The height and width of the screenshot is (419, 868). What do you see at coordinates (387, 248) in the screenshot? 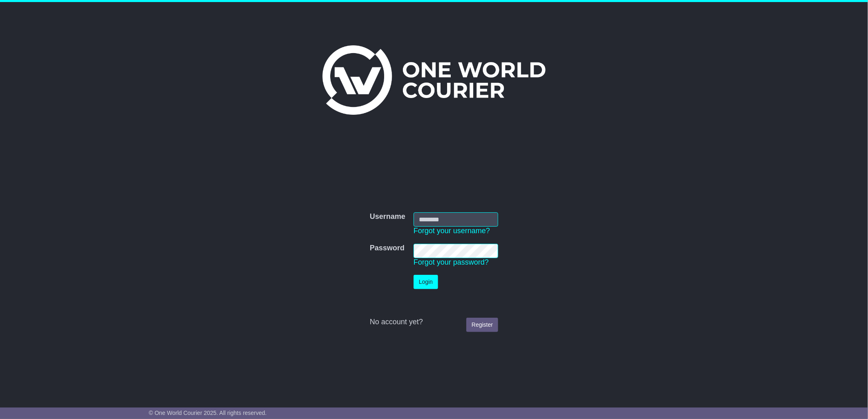
I see `label: Password` at bounding box center [387, 248].